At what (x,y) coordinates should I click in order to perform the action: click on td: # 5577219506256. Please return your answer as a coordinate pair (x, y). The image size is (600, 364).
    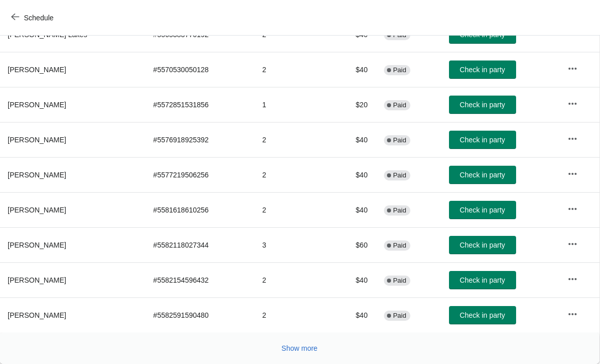
    Looking at the image, I should click on (200, 174).